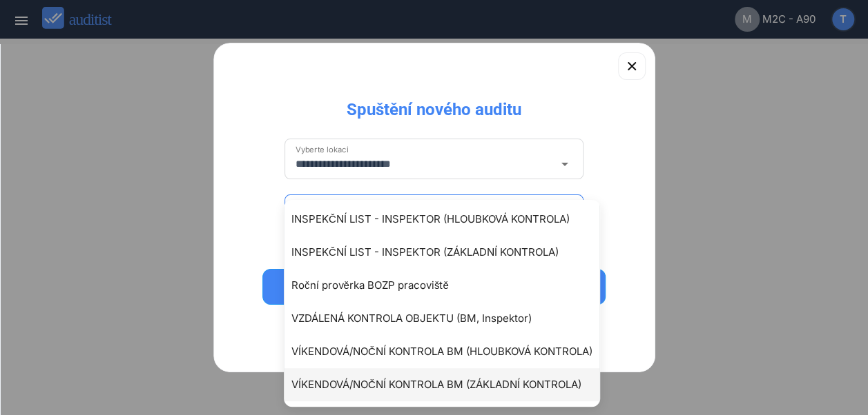 This screenshot has height=415, width=868. Describe the element at coordinates (448, 384) in the screenshot. I see `div: VÍKENDOVÁ/NOČNÍ KONTROLA BM (ZÁKLADNÍ KONTROLA)` at that location.